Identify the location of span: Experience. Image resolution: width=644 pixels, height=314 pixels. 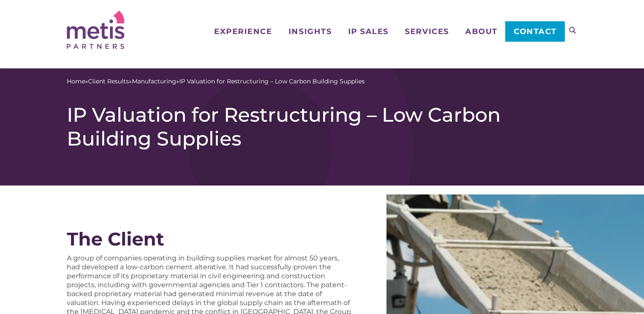
(243, 32).